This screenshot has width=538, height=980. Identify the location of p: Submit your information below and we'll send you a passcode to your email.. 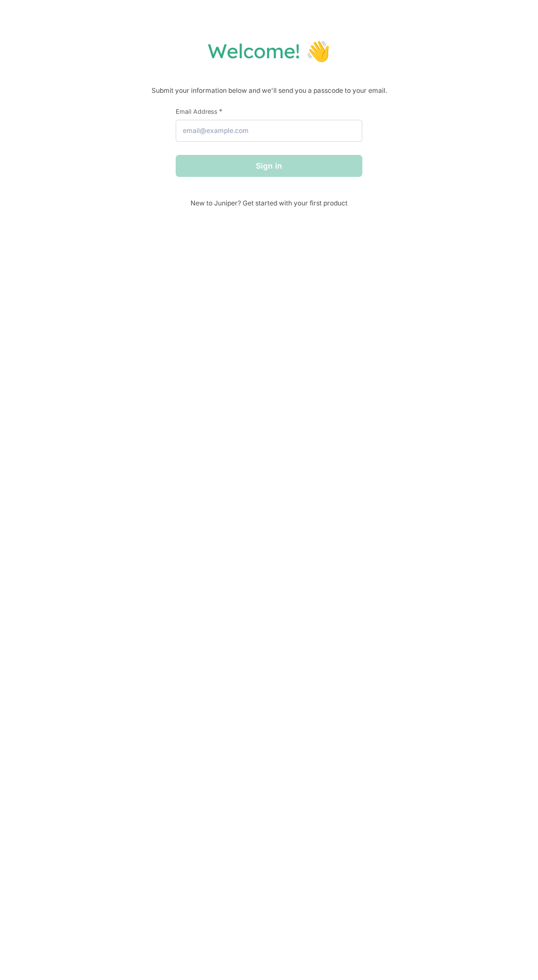
(269, 91).